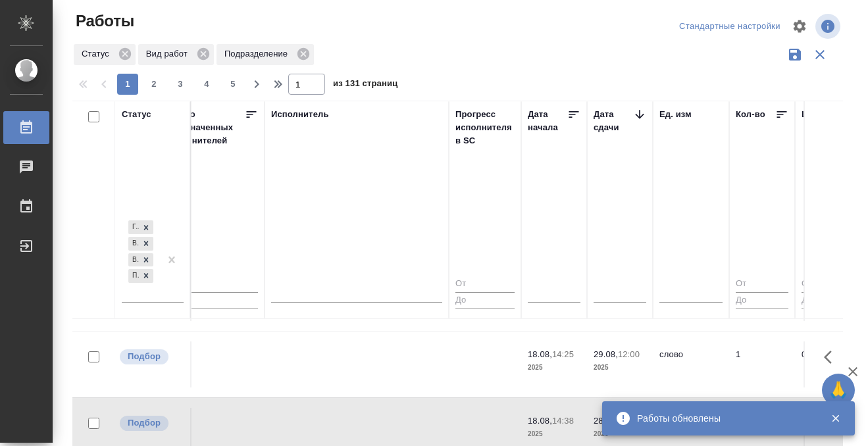  Describe the element at coordinates (133, 243) in the screenshot. I see `div: В работе` at that location.